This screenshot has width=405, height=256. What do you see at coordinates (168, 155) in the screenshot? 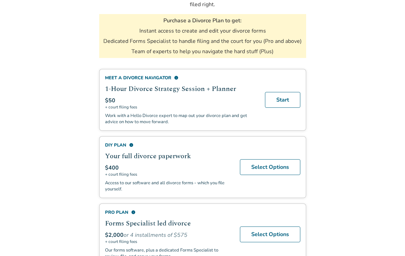
I see `h2: Your full divorce paperwork` at bounding box center [168, 155].